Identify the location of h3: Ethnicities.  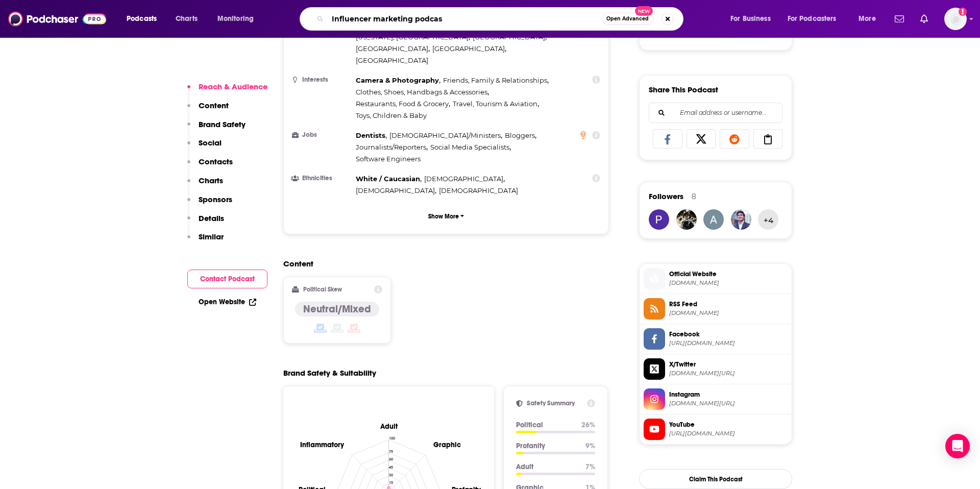
(322, 178).